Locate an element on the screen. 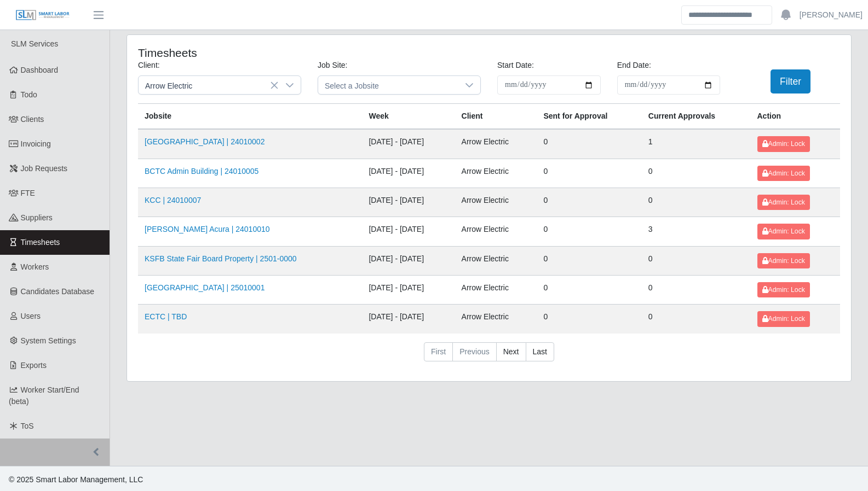  label: End Date: is located at coordinates (634, 65).